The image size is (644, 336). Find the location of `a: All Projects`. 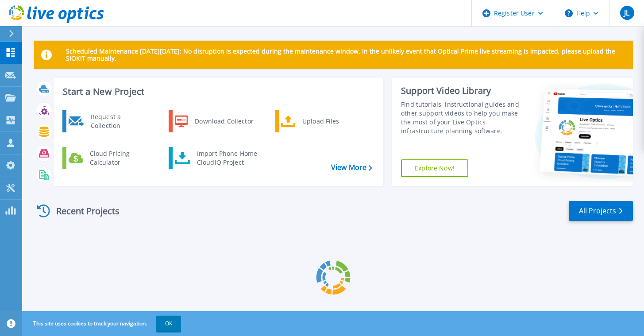

a: All Projects is located at coordinates (601, 210).